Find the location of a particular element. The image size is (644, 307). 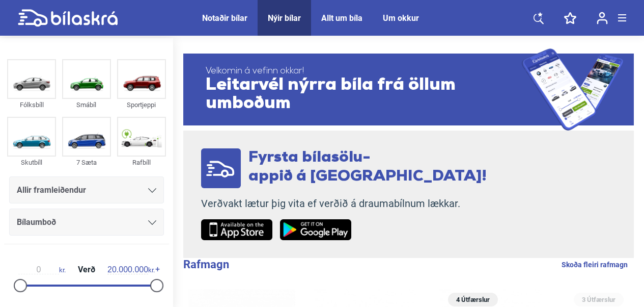

div: Skutbíll is located at coordinates (31, 162).